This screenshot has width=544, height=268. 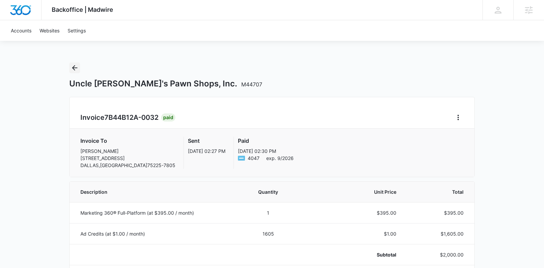 I want to click on p: $1.00, so click(x=351, y=234).